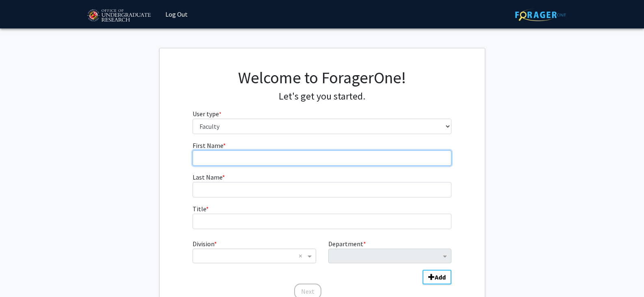 This screenshot has height=297, width=644. I want to click on h4: Let's get you started., so click(322, 96).